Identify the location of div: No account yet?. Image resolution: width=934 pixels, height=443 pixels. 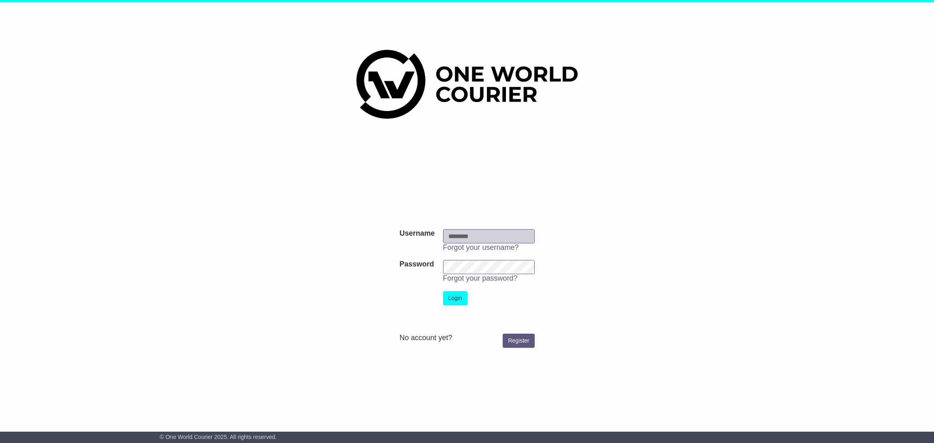
(466, 338).